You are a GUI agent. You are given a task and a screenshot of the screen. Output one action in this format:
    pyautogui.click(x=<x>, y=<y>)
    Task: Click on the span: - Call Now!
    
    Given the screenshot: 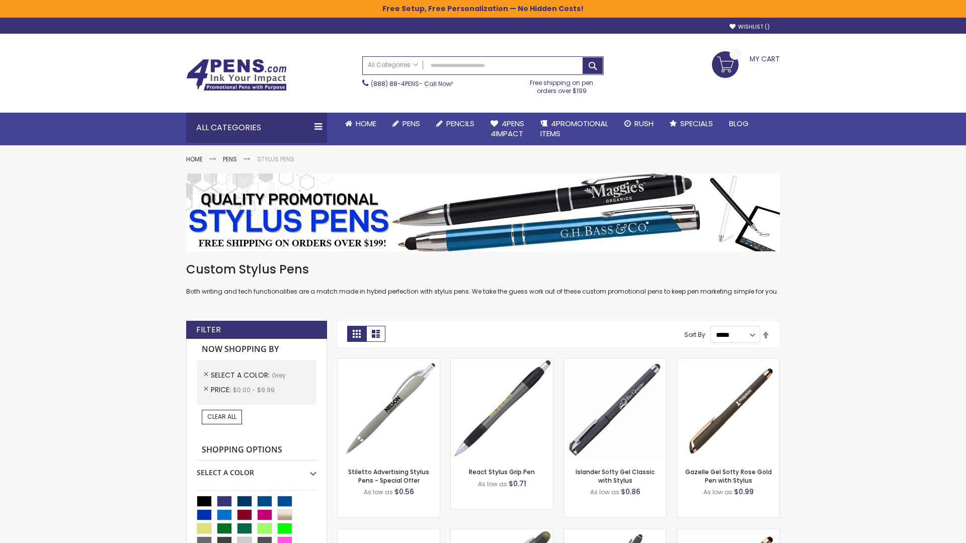 What is the action you would take?
    pyautogui.click(x=411, y=83)
    